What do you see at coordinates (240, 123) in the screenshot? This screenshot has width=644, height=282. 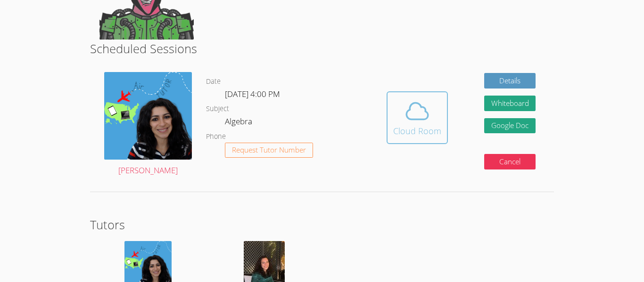 I see `dd: Algebra` at bounding box center [240, 123].